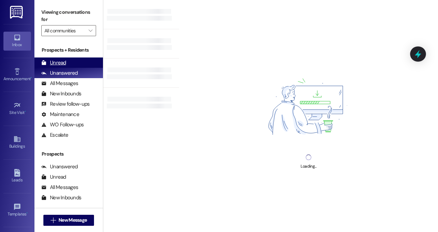 The image size is (438, 232). What do you see at coordinates (69, 50) in the screenshot?
I see `div: Prospects + Residents` at bounding box center [69, 50].